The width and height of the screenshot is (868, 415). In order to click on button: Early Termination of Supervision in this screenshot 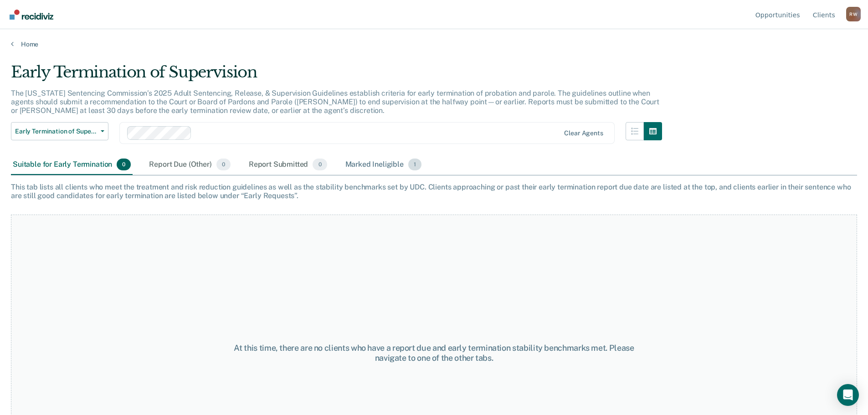, I will do `click(60, 131)`.